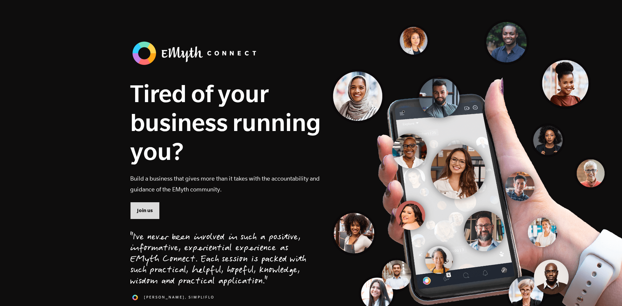 The width and height of the screenshot is (622, 306). Describe the element at coordinates (226, 184) in the screenshot. I see `p: Build a business that gives more than it takes with the accountability and guidance of the EMyth ...` at that location.